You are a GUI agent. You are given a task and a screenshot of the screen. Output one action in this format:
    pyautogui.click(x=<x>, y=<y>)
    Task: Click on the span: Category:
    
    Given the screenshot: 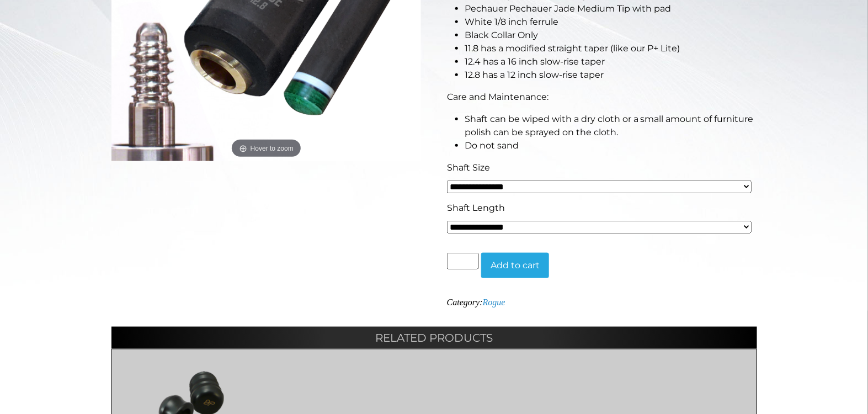 What is the action you would take?
    pyautogui.click(x=476, y=302)
    